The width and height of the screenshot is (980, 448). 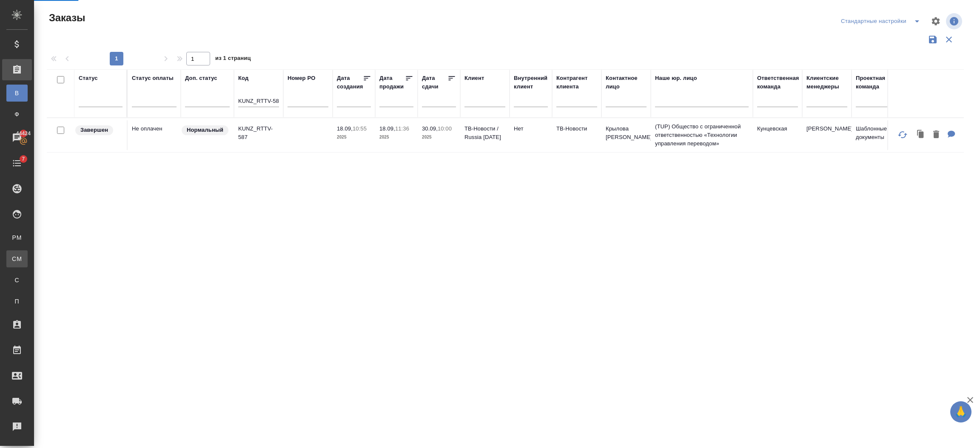 What do you see at coordinates (676, 78) in the screenshot?
I see `div: Наше юр. лицо` at bounding box center [676, 78].